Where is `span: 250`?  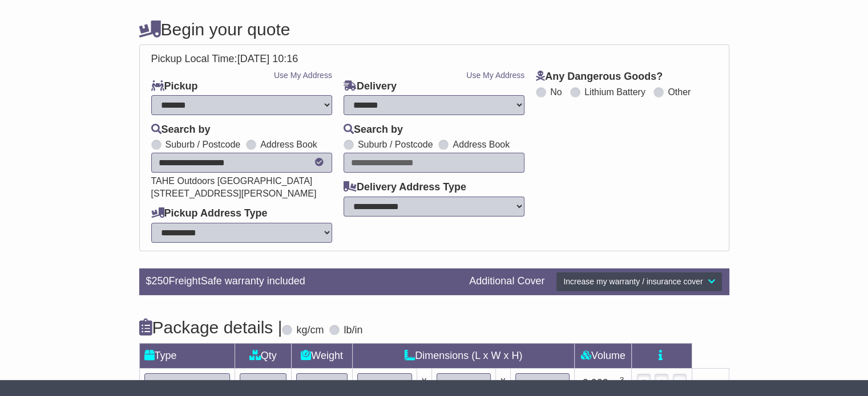
span: 250 is located at coordinates (160, 281).